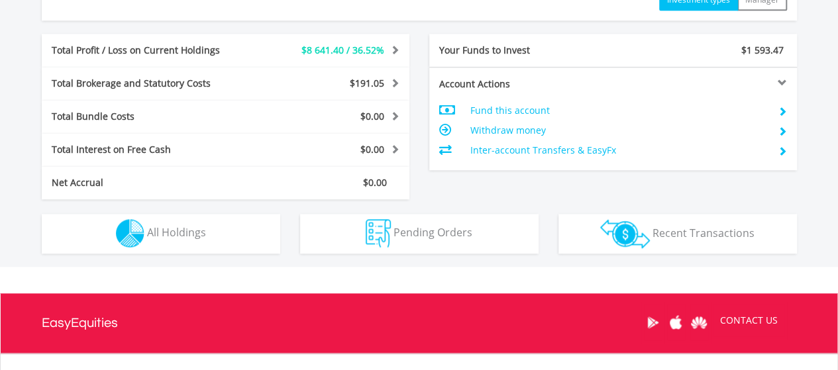  What do you see at coordinates (419, 234) in the screenshot?
I see `button: Pending Orders` at bounding box center [419, 234].